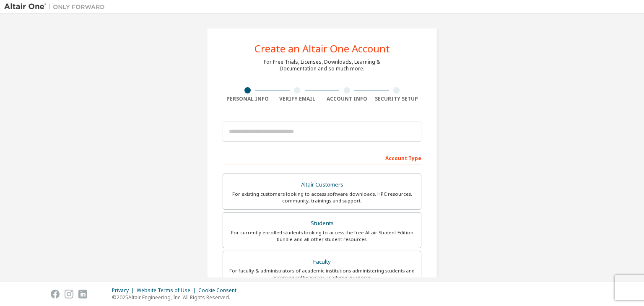 The image size is (644, 306). I want to click on div: Personal Info, so click(247, 99).